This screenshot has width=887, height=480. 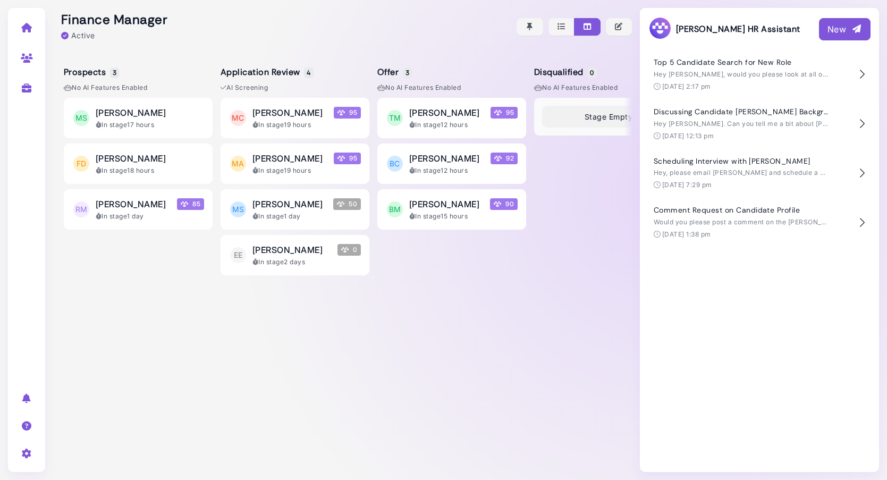 What do you see at coordinates (150, 171) in the screenshot?
I see `div: In stage 18 hours` at bounding box center [150, 171].